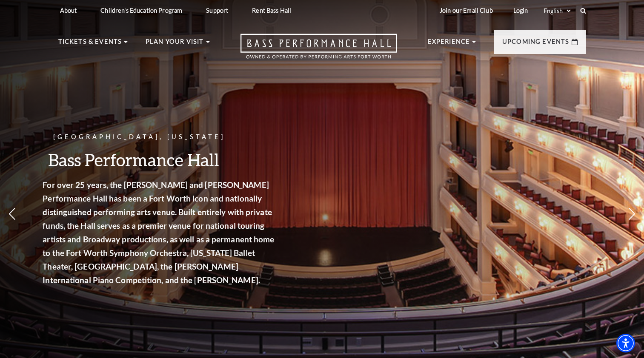 The height and width of the screenshot is (358, 644). What do you see at coordinates (535, 44) in the screenshot?
I see `p: Upcoming Events` at bounding box center [535, 44].